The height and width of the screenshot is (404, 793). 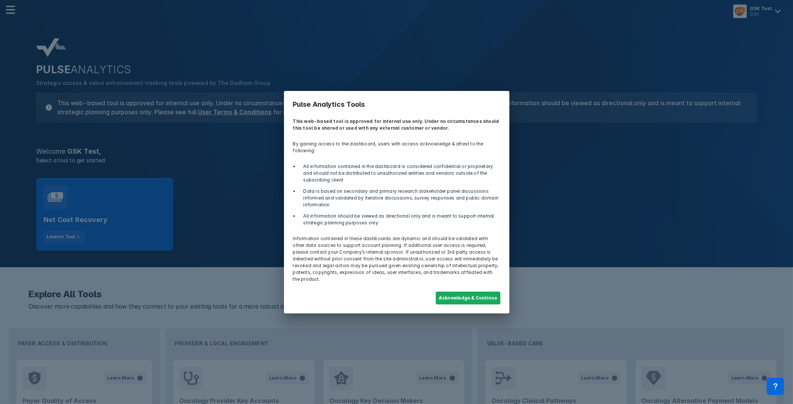 I want to click on li: All information contained in the dashboard is considered confidential or proprietary and should n..., so click(x=400, y=173).